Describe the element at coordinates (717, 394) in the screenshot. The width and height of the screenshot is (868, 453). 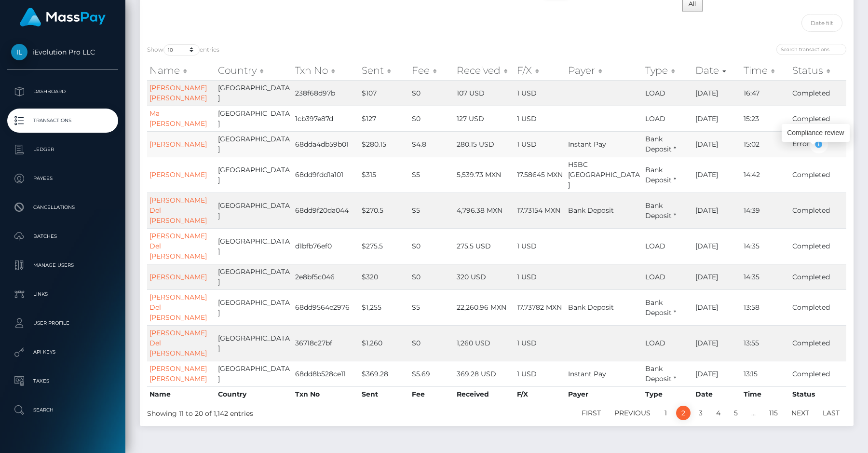
I see `th: Date` at that location.